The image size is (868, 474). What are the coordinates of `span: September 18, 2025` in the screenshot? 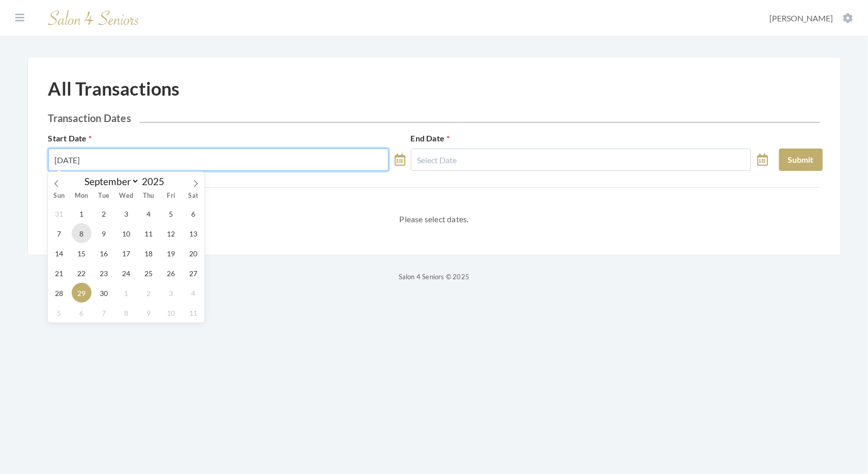 It's located at (149, 253).